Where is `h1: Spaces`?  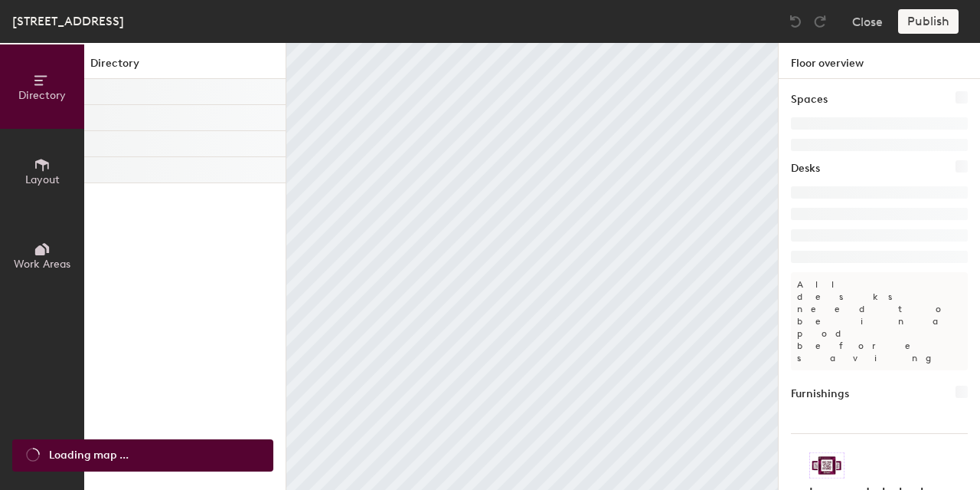 h1: Spaces is located at coordinates (809, 100).